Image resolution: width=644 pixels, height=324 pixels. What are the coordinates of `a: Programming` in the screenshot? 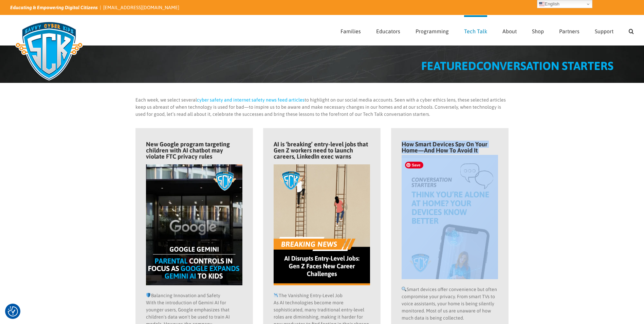 It's located at (432, 30).